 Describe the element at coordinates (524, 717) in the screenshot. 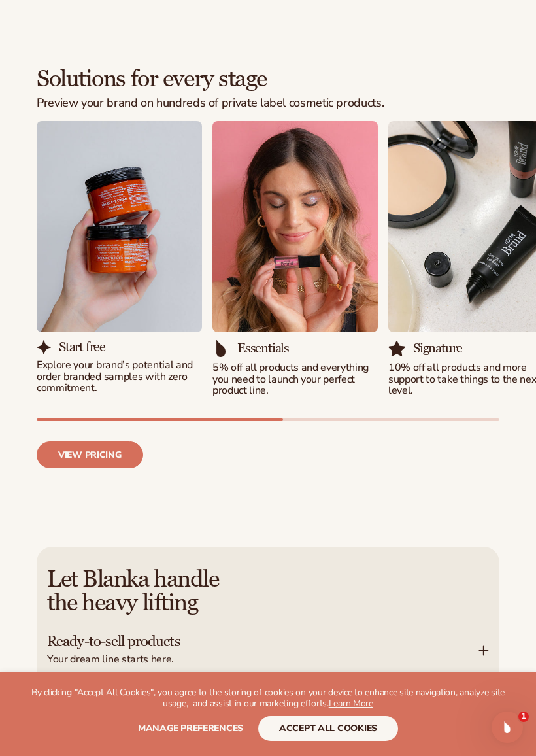

I see `span: 1` at that location.